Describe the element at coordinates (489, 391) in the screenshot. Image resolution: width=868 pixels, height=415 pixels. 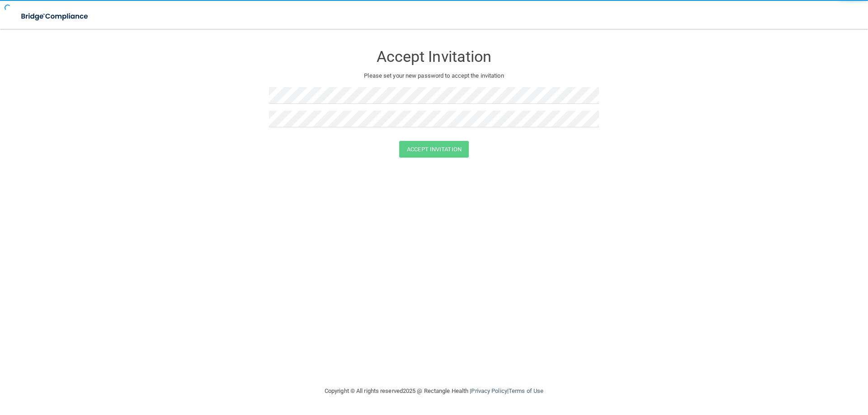
I see `a: Privacy Policy` at that location.